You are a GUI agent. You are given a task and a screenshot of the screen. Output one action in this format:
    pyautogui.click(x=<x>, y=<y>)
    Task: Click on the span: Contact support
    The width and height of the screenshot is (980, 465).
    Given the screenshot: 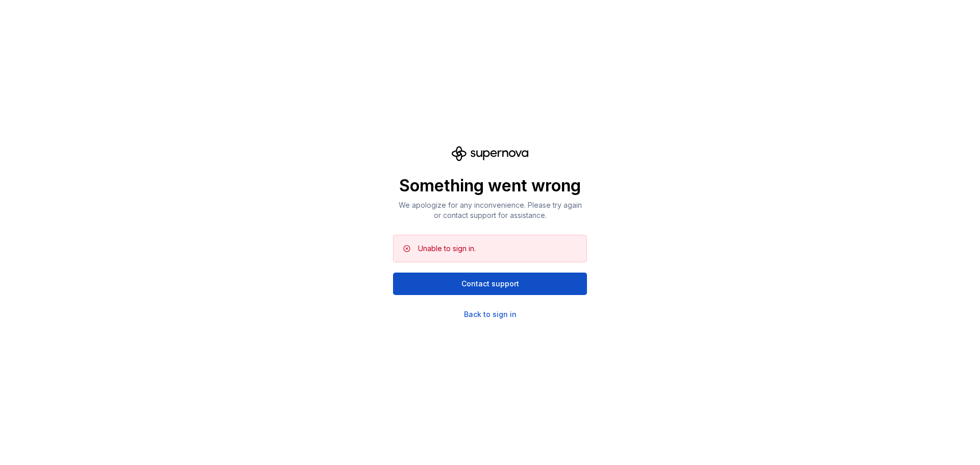 What is the action you would take?
    pyautogui.click(x=490, y=284)
    